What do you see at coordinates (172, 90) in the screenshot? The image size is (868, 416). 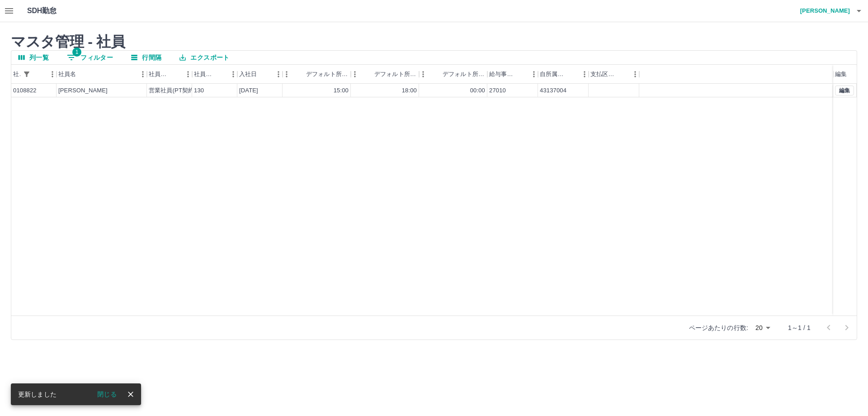 I see `div: 営業社員(PT契約)` at bounding box center [172, 90].